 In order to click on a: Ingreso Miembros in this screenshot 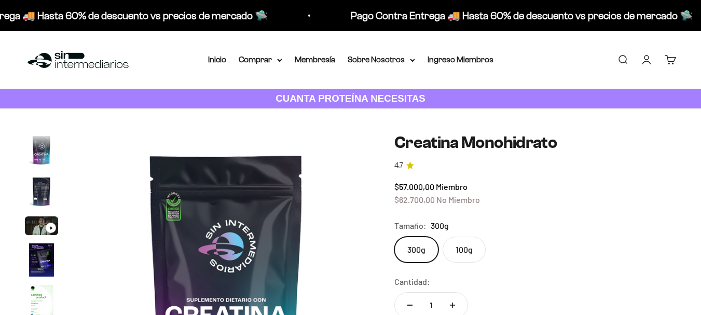, I will do `click(460, 59)`.